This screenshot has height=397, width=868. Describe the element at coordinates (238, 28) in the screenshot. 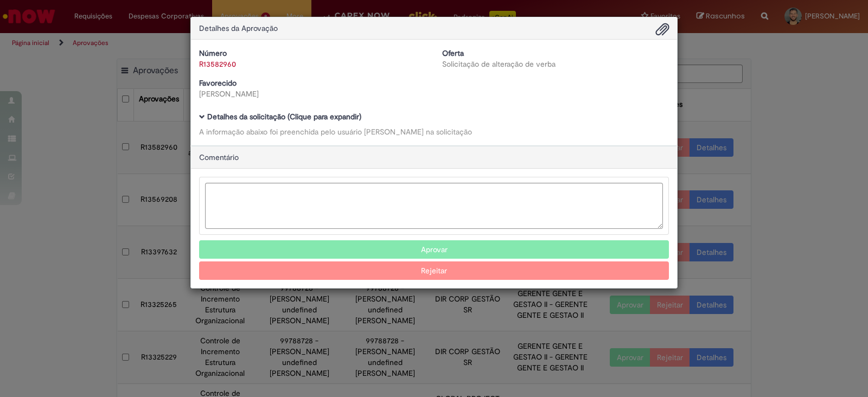

I see `span: Detalhes da Aprovação` at that location.